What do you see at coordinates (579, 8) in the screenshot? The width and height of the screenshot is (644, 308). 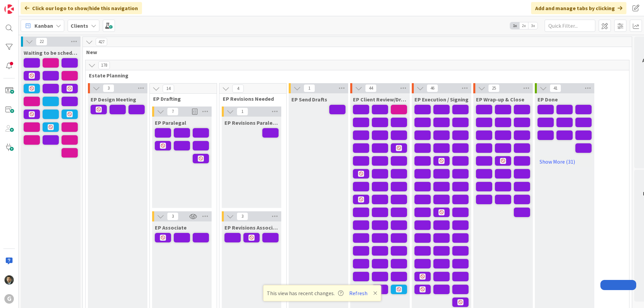 I see `div: Add and manage tabs by clicking` at bounding box center [579, 8].